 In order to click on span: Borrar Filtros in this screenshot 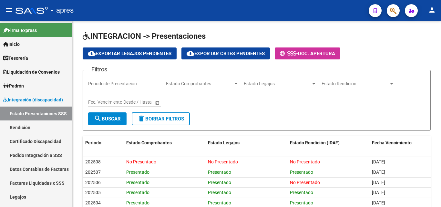, I will do `click(161, 119)`.